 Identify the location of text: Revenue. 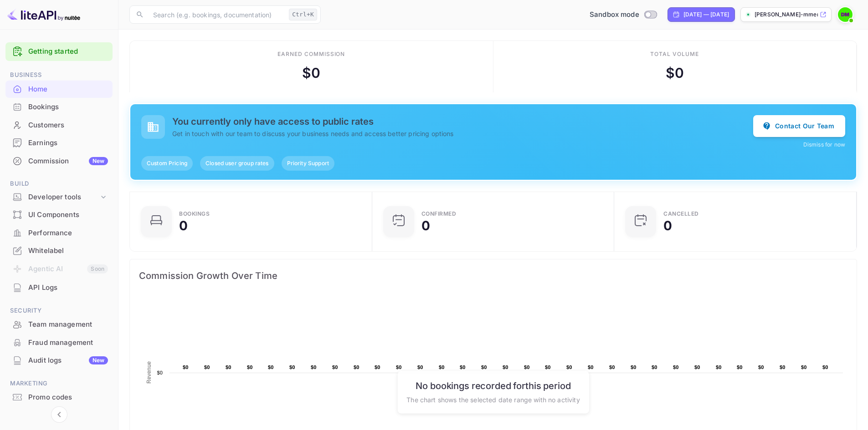
(149, 373).